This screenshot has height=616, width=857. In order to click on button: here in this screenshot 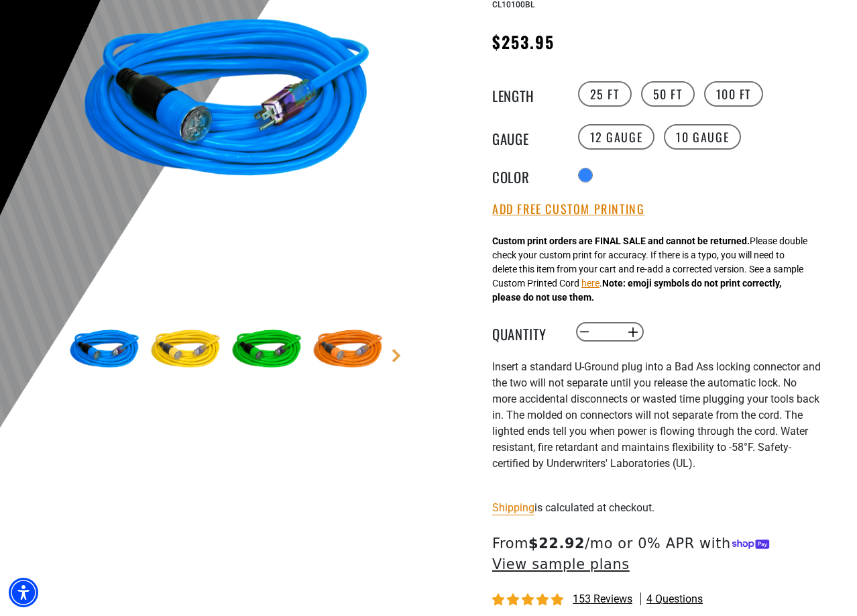, I will do `click(590, 283)`.